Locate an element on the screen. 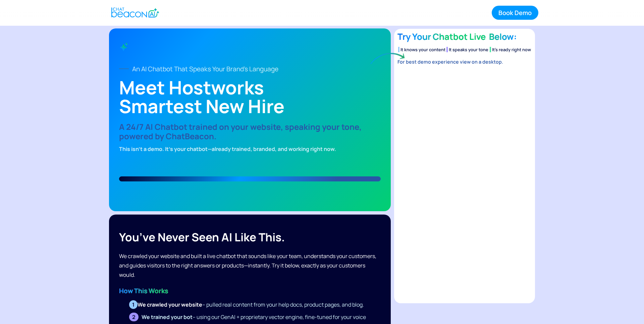  li: – pulled real content from your help docs, product pages, and blog. is located at coordinates (253, 305).